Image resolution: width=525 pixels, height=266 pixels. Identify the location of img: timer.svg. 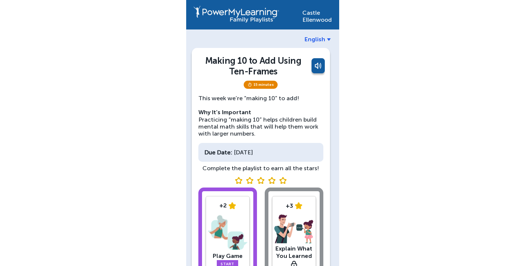
(250, 85).